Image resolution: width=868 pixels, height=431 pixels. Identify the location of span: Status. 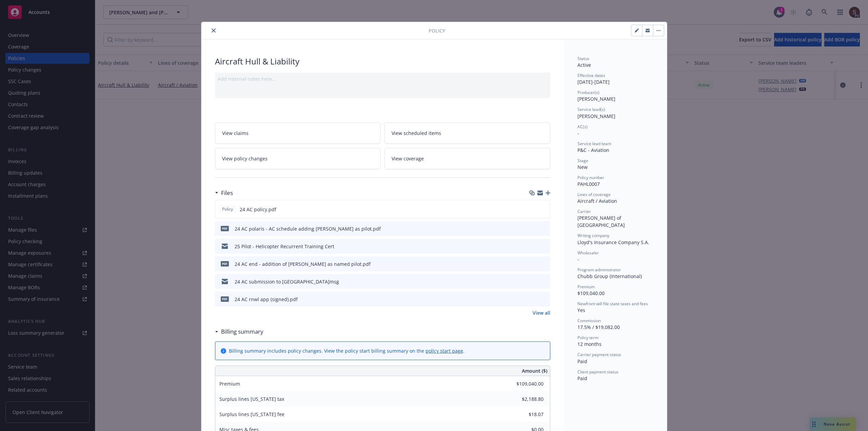
(583, 58).